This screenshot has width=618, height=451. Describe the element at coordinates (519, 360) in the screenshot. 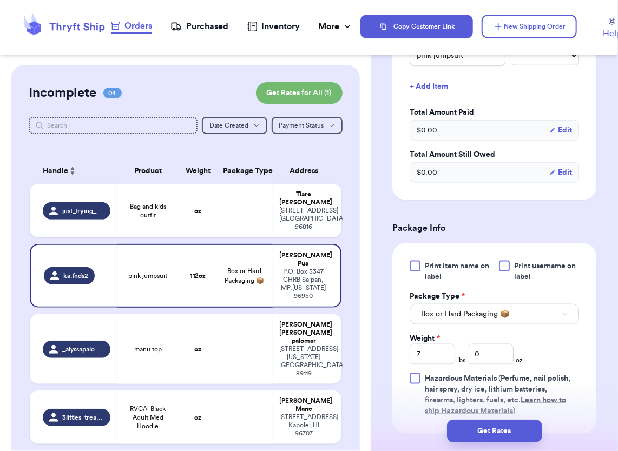

I see `span: oz` at that location.